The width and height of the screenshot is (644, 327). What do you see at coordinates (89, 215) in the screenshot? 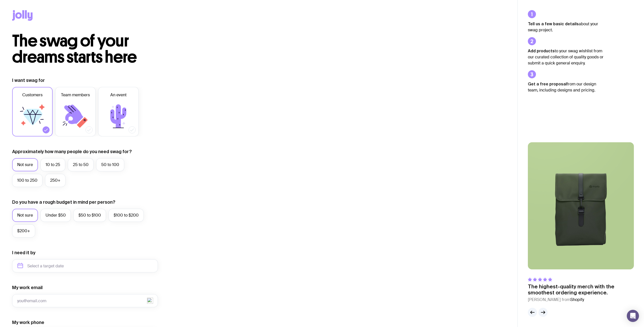
I see `label: $50 to $100` at bounding box center [89, 215].